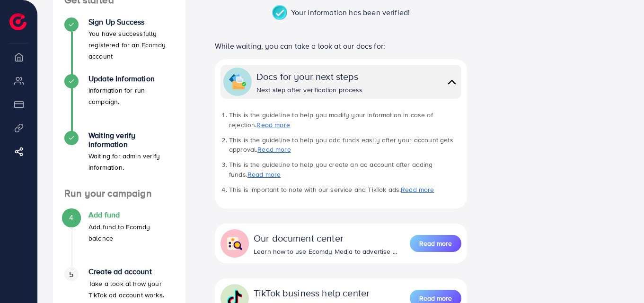 The image size is (644, 303). What do you see at coordinates (71, 218) in the screenshot?
I see `span: 4` at bounding box center [71, 218].